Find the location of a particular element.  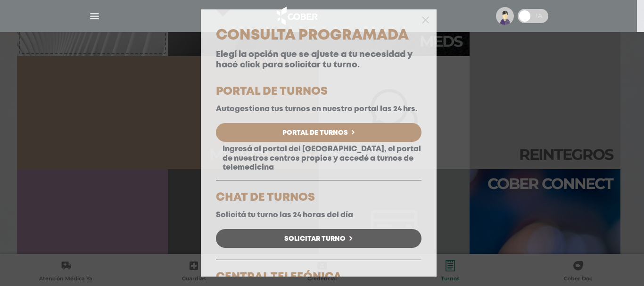

p: Elegí la opción que se ajuste a tu necesidad y hacé click para solicitar tu turno. is located at coordinates (319, 60).